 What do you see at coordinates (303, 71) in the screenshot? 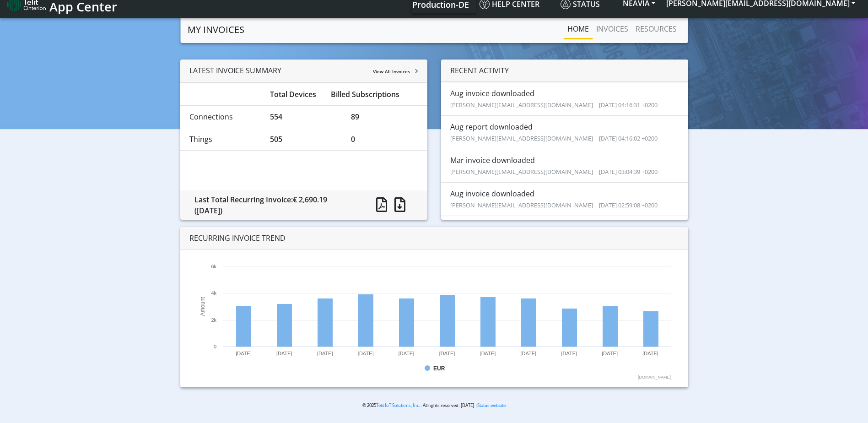
I see `div: LATEST INVOICE SUMMARY` at bounding box center [303, 71].